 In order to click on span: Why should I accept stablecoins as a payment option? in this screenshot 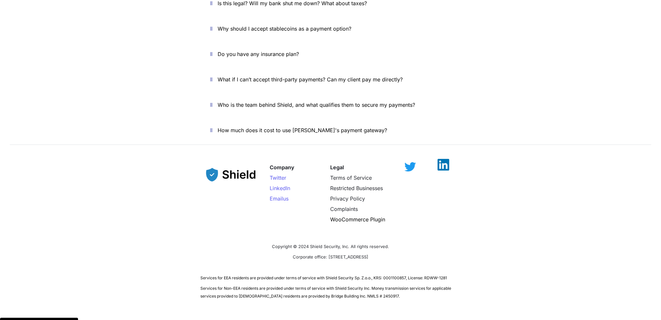, I will do `click(284, 29)`.